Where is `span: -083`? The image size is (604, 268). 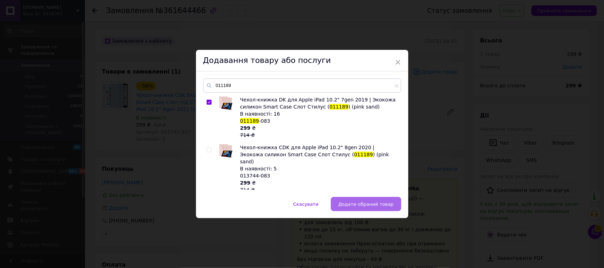 span: -083 is located at coordinates (265, 121).